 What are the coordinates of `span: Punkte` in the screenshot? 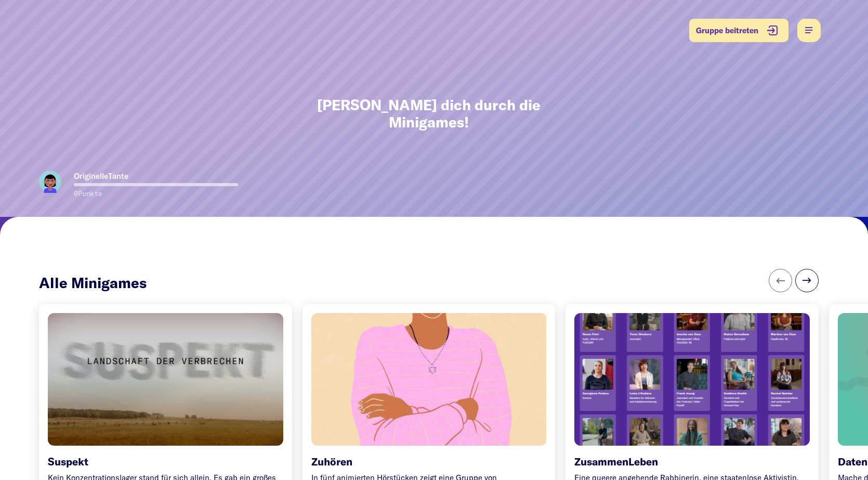 It's located at (90, 193).